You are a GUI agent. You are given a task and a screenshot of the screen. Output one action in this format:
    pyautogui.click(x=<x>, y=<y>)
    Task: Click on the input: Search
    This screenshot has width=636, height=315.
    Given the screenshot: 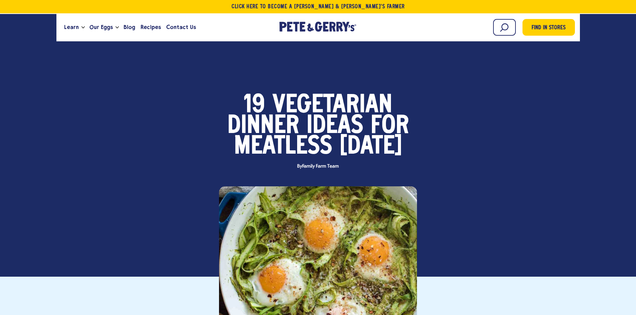 What is the action you would take?
    pyautogui.click(x=504, y=27)
    